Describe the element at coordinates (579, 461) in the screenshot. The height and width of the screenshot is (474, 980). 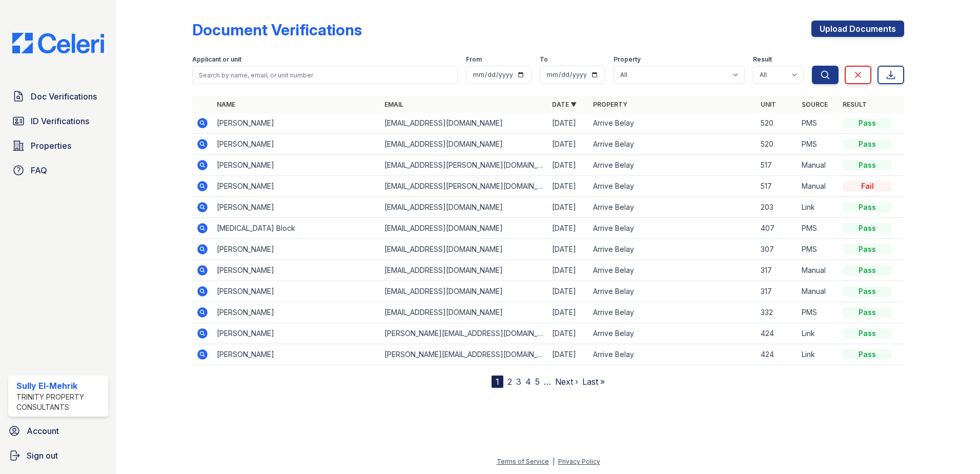
I see `a: Privacy Policy` at that location.